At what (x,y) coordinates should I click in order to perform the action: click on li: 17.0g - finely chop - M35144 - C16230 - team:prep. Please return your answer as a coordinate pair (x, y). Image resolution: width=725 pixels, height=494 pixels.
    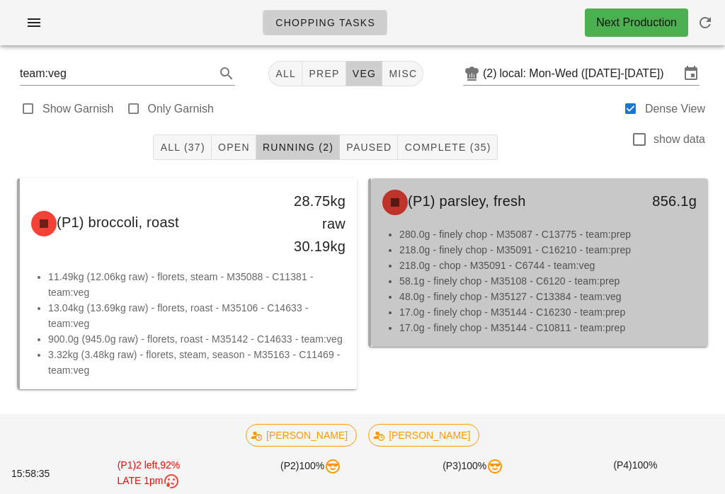
    Looking at the image, I should click on (548, 312).